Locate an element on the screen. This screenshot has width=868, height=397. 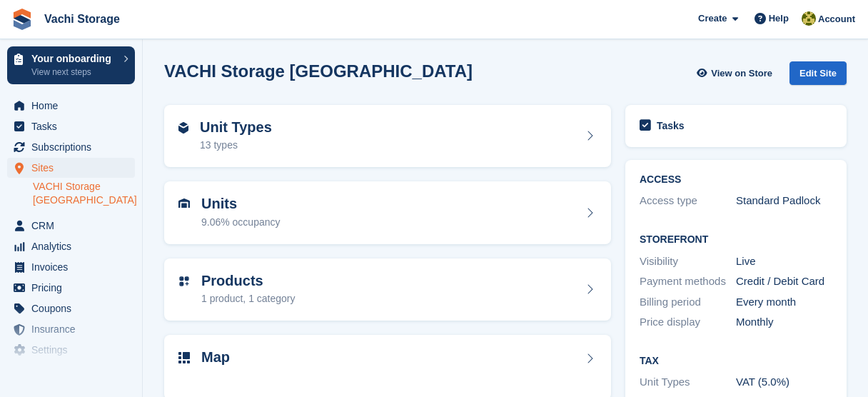
a: Units 9.06% occupancy is located at coordinates (387, 213).